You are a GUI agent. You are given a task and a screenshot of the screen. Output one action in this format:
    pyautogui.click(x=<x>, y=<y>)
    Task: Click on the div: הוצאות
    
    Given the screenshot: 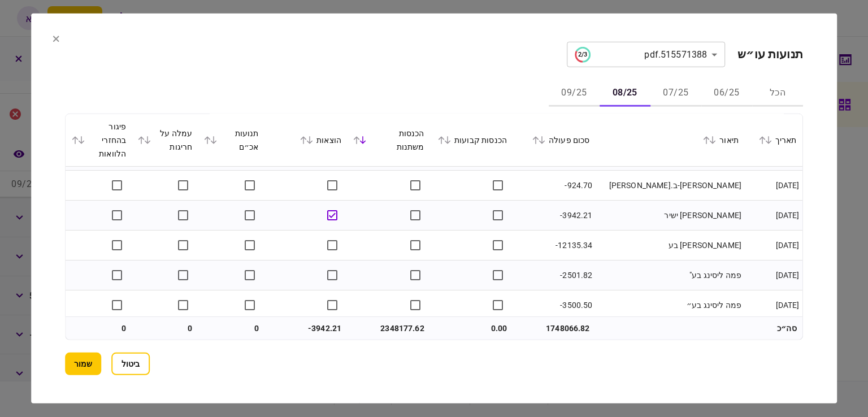 What is the action you would take?
    pyautogui.click(x=306, y=140)
    